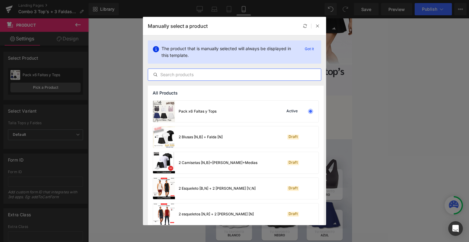 The height and width of the screenshot is (242, 469). Describe the element at coordinates (73, 90) in the screenshot. I see `label: Talla Tops y Faldas` at that location.